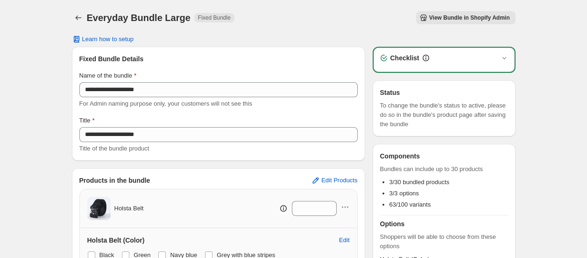 This screenshot has height=258, width=587. I want to click on span: Edit Products, so click(339, 180).